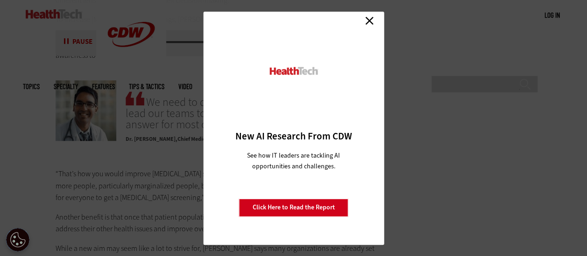 This screenshot has height=256, width=587. I want to click on h3: New AI Research From CDW, so click(293, 136).